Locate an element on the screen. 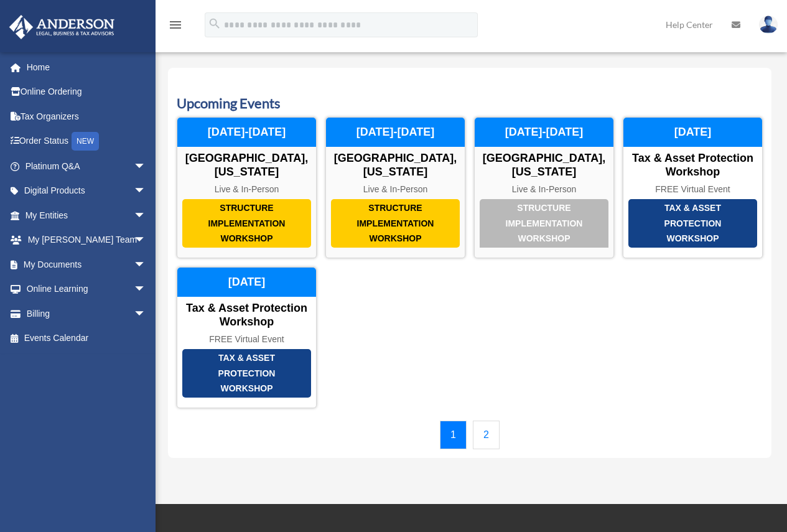  h3: Upcoming Events is located at coordinates (470, 104).